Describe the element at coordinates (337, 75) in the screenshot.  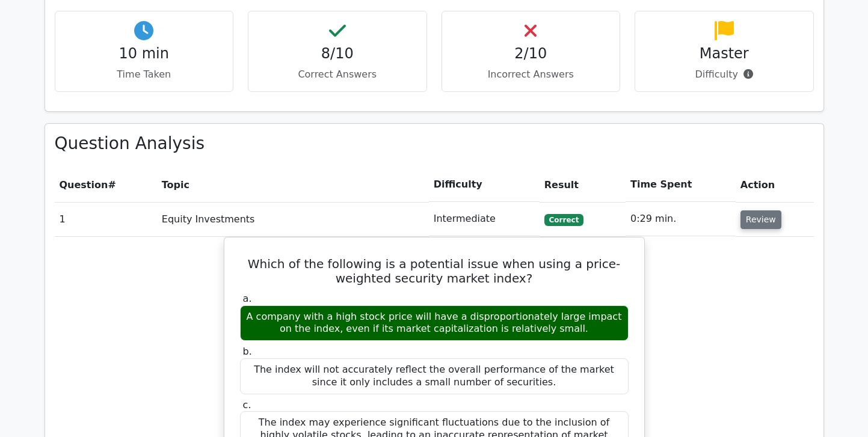
I see `p: Correct Answers` at that location.